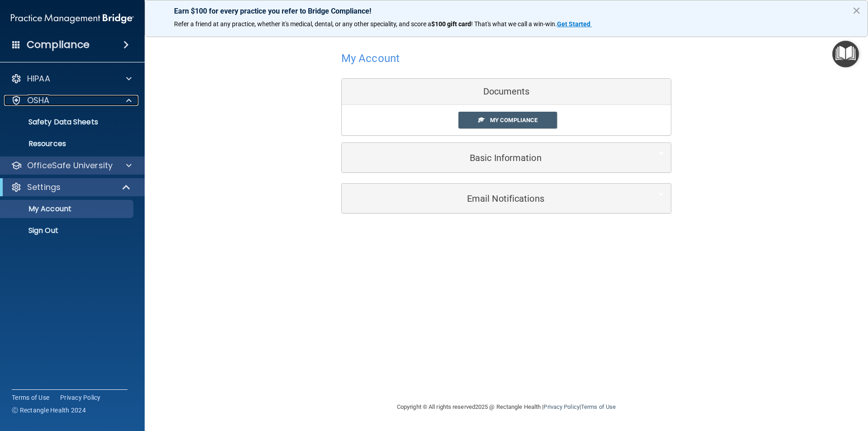  What do you see at coordinates (514, 120) in the screenshot?
I see `span: My Compliance` at bounding box center [514, 120].